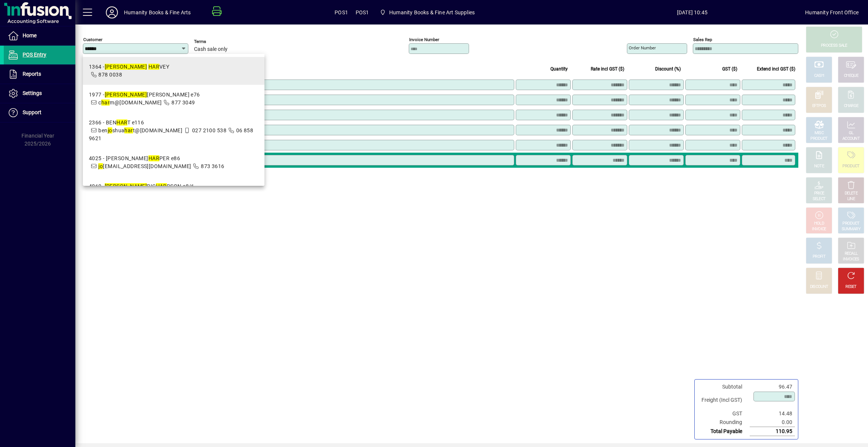 The image size is (868, 447). I want to click on td: Subtotal, so click(723, 387).